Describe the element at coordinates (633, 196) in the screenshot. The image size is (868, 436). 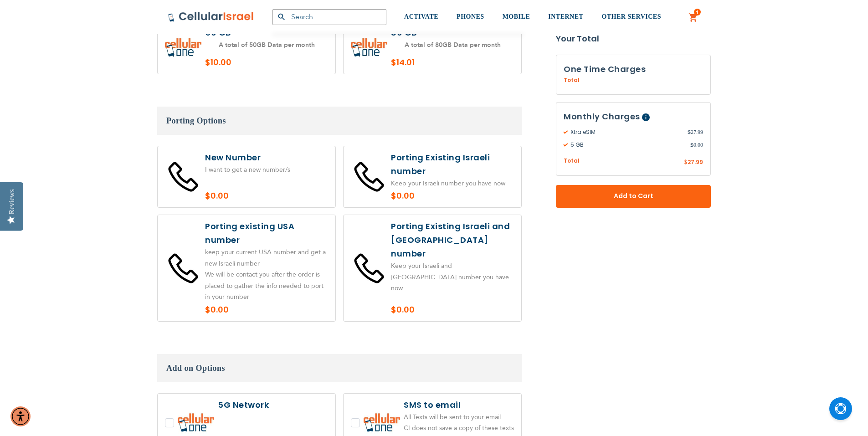
I see `span: Add to Cart` at that location.